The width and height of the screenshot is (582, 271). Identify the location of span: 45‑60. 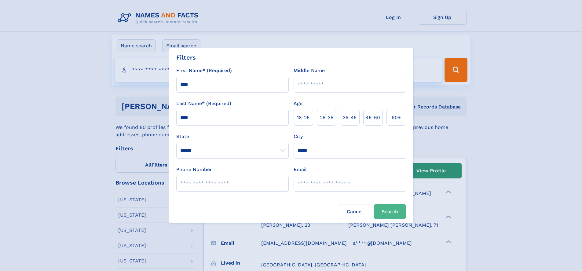
(373, 118).